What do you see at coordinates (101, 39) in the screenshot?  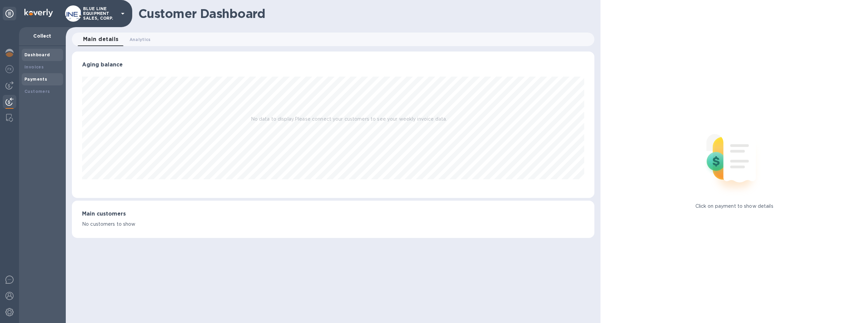 I see `span: Main details` at bounding box center [101, 39].